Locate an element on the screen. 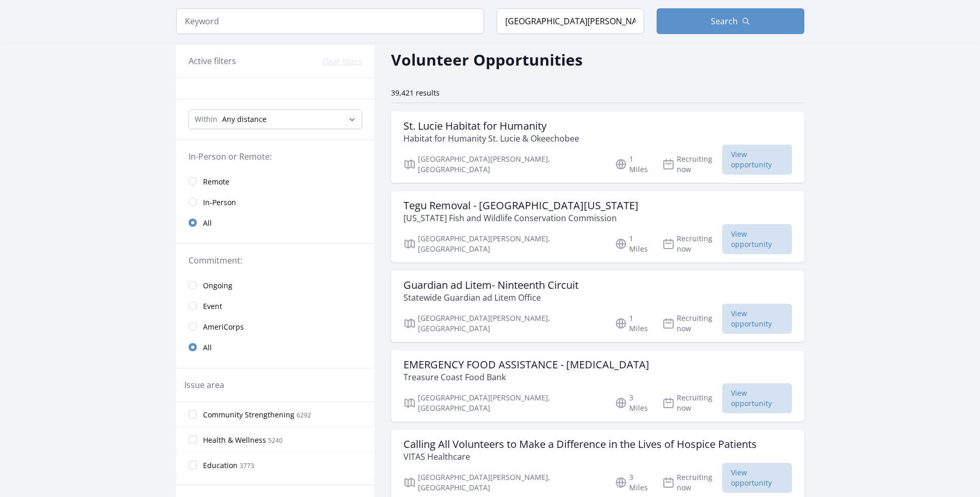 The image size is (980, 497). select: Search Radius is located at coordinates (275, 120).